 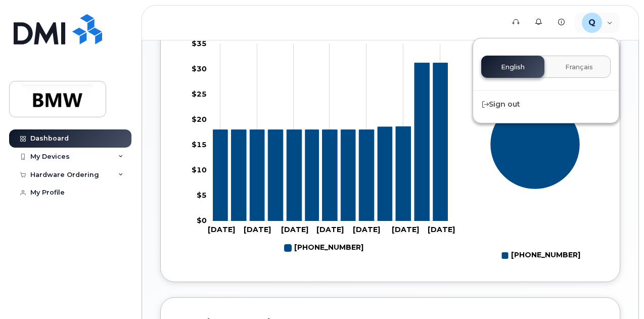 What do you see at coordinates (578, 67) in the screenshot?
I see `span: Français` at bounding box center [578, 67].